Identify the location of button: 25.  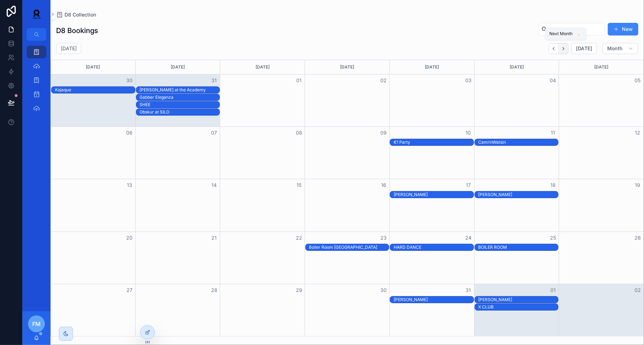
(553, 238).